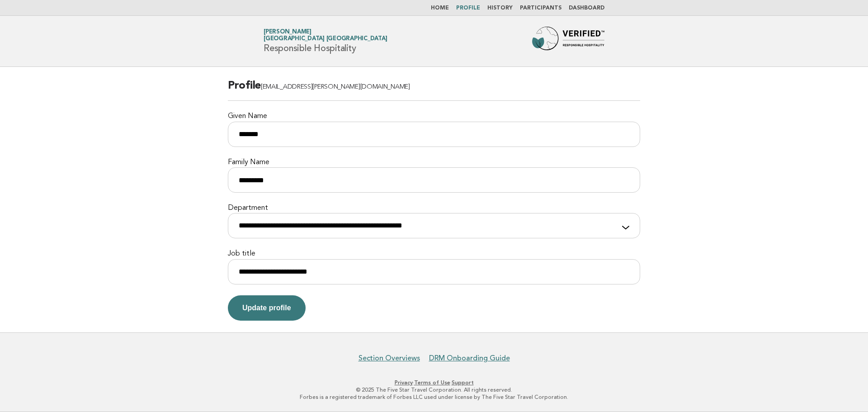  I want to click on label: Family Name, so click(434, 162).